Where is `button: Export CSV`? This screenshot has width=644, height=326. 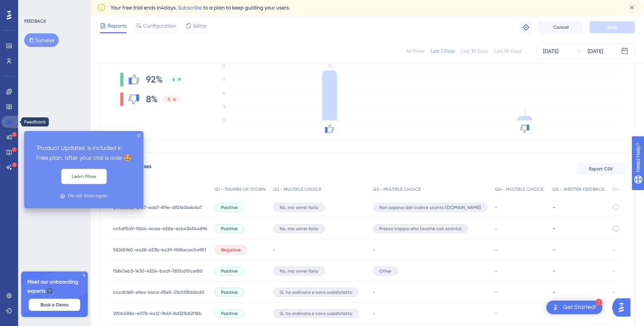 button: Export CSV is located at coordinates (601, 169).